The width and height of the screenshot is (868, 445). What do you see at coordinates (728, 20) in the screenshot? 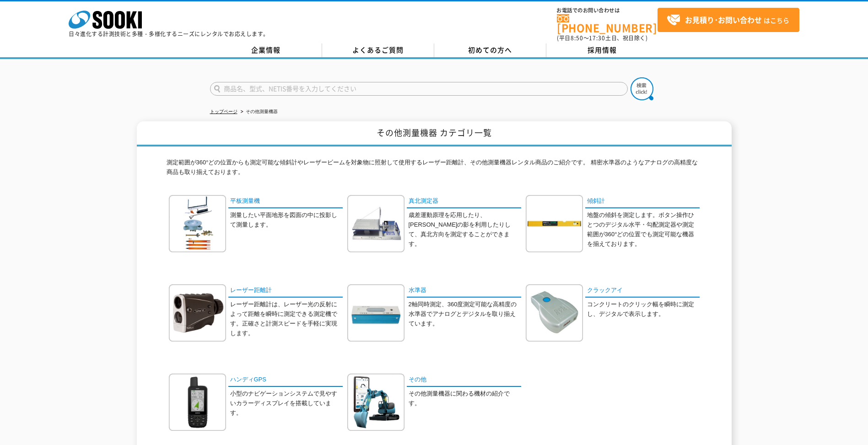
I see `a: お見積り･お問い合わせはこちら` at bounding box center [728, 20].